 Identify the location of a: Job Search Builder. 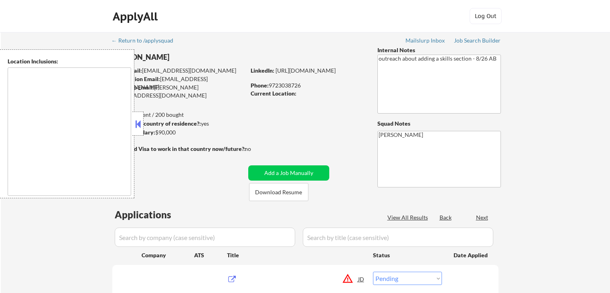
(477, 41).